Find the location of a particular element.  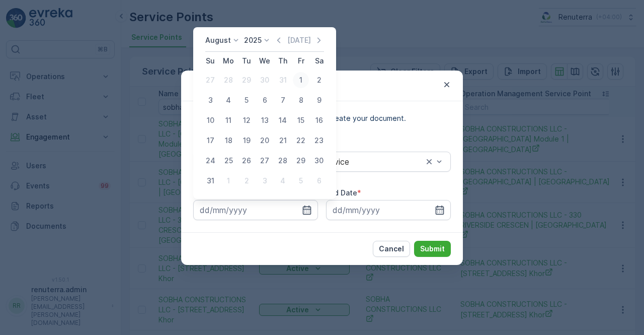

div: 13 is located at coordinates (265, 120).